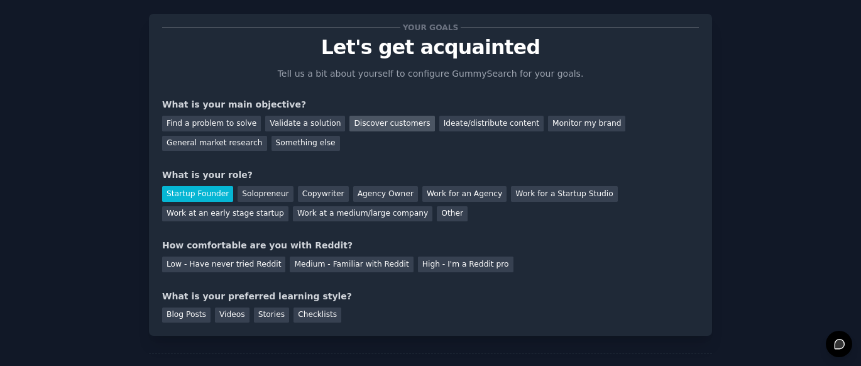 This screenshot has width=861, height=366. I want to click on div: High - I'm a Reddit pro, so click(466, 264).